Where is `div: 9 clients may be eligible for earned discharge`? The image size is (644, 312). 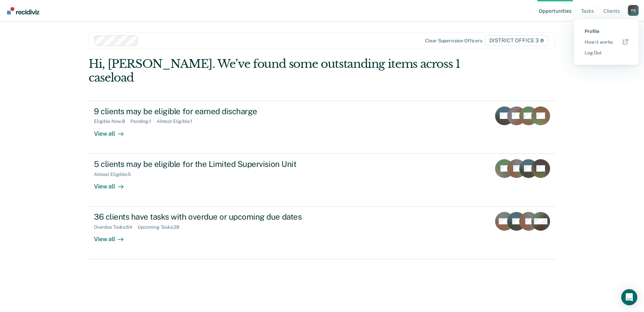
div: 9 clients may be eligible for earned discharge is located at coordinates (212, 111).